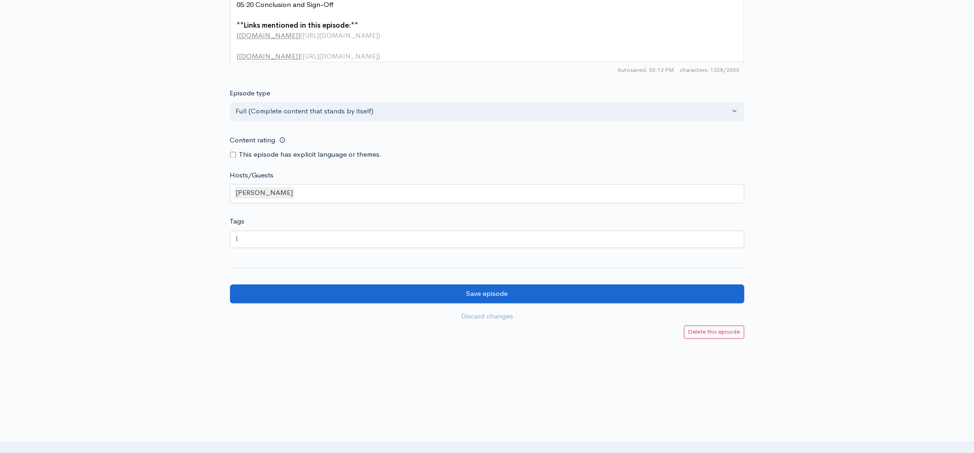  What do you see at coordinates (237, 239) in the screenshot?
I see `input: Enter tags for this episode` at bounding box center [237, 239].